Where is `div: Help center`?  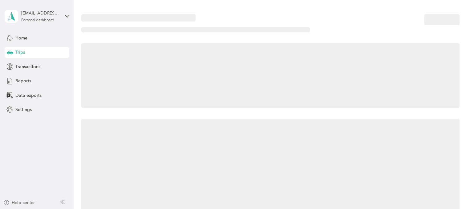 div: Help center is located at coordinates (19, 203).